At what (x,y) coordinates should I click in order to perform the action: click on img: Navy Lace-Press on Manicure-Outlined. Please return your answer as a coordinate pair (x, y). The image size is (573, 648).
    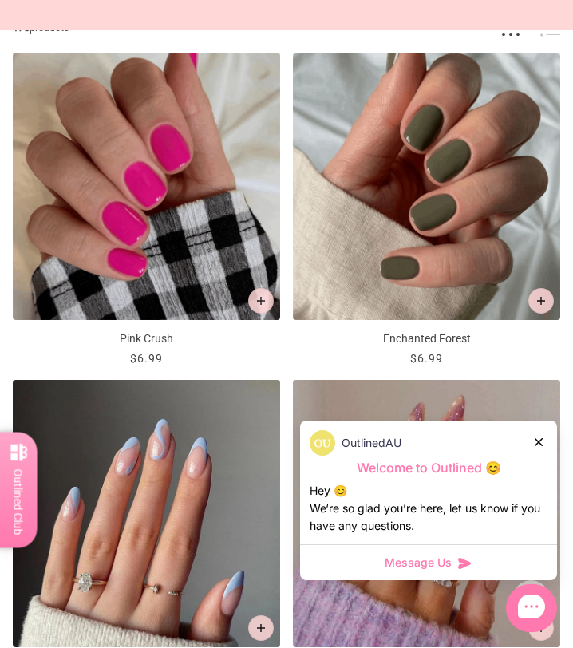
    Looking at the image, I should click on (146, 513).